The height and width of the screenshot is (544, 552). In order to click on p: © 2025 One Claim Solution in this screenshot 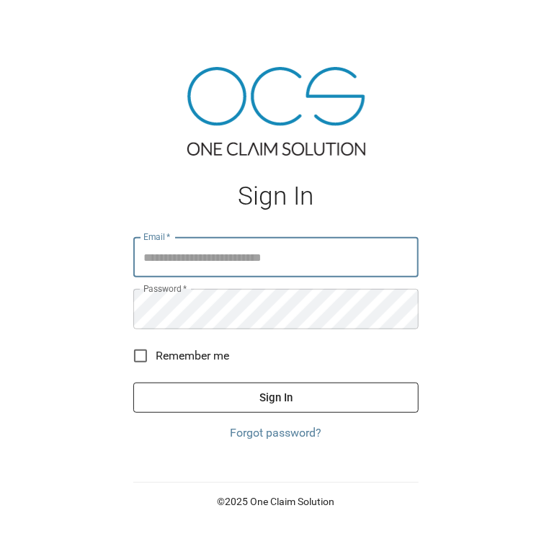, I will do `click(276, 501)`.